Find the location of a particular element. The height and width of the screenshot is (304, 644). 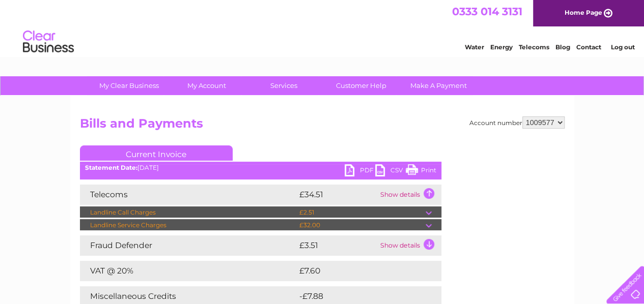

a: My Clear Business is located at coordinates (129, 86).